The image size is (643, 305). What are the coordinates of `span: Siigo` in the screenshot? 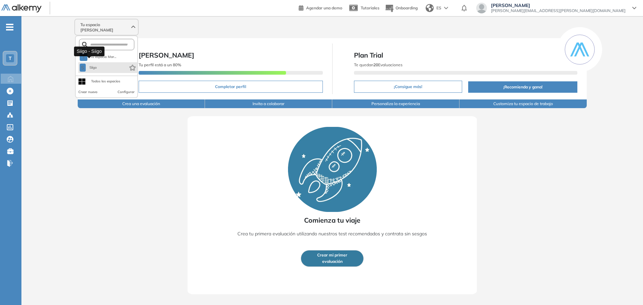 It's located at (93, 68).